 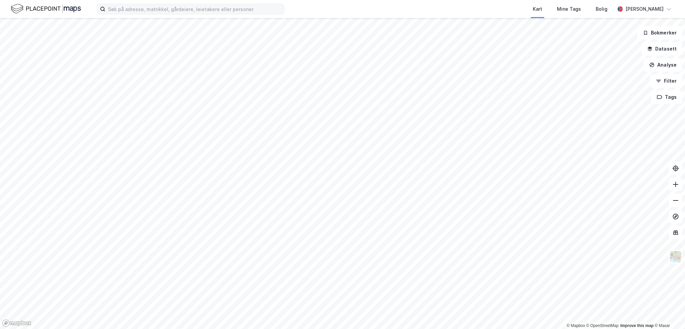 I want to click on img: logo.f888ab2527a4732fd821a326f86c7f29.svg, so click(x=46, y=9).